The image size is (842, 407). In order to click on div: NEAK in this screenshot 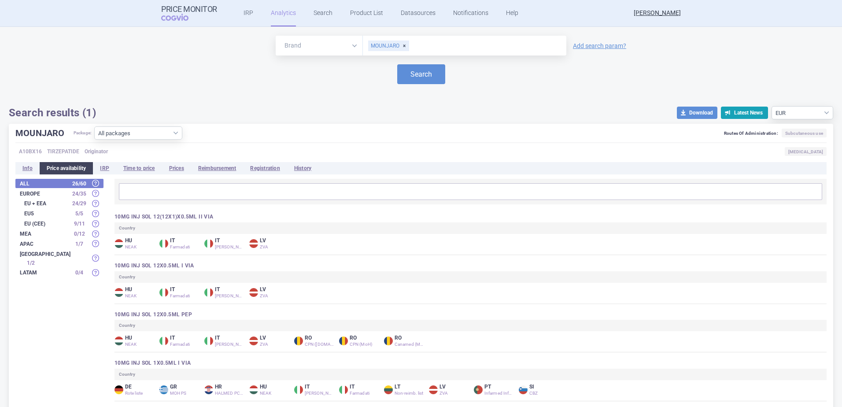, I will do `click(274, 393)`.